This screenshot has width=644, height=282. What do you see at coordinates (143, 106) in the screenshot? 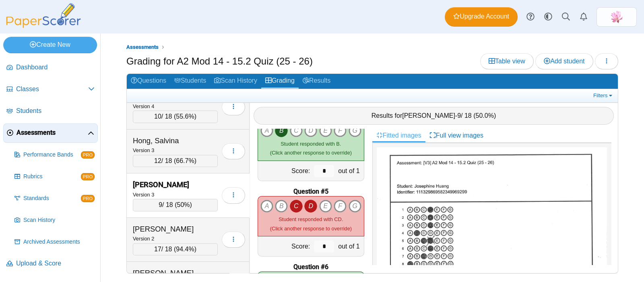
I see `small: Version 4` at bounding box center [143, 106].